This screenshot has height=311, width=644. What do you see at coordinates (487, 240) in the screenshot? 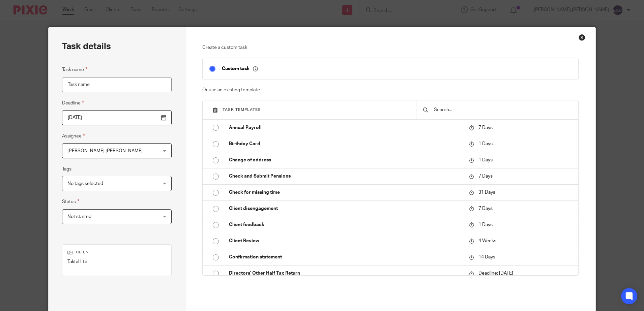
I see `span: 4 Weeks` at bounding box center [487, 240].